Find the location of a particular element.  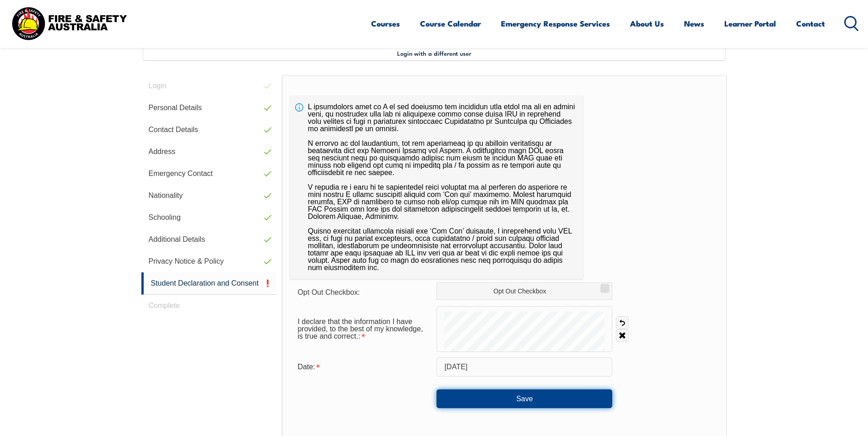

a: Additional Details is located at coordinates (210, 240).